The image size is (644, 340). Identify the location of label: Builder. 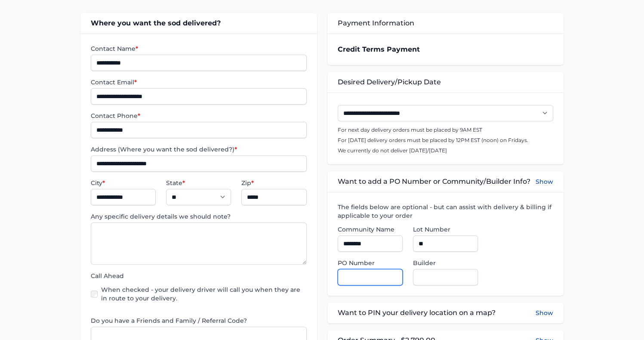
(446, 263).